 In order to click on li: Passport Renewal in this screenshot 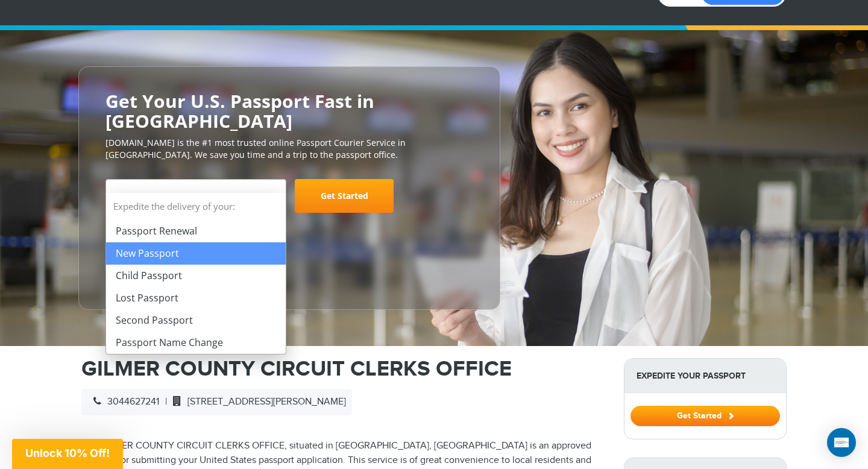, I will do `click(196, 231)`.